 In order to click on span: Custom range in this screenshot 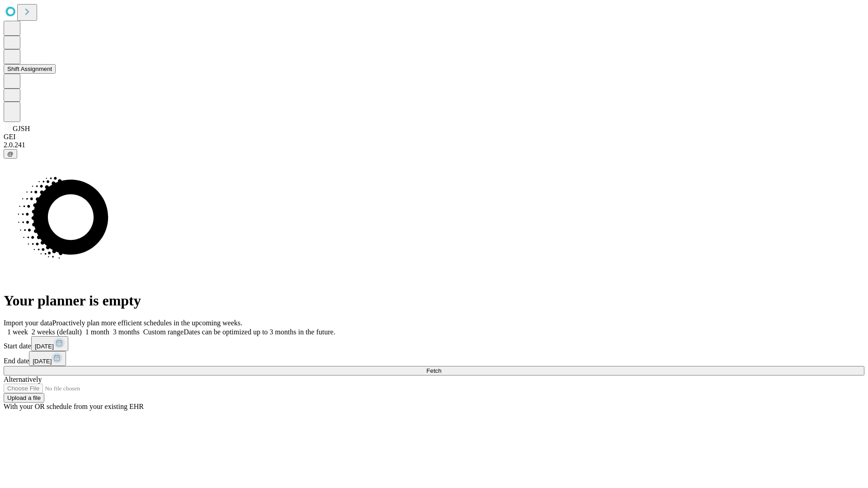, I will do `click(163, 332)`.